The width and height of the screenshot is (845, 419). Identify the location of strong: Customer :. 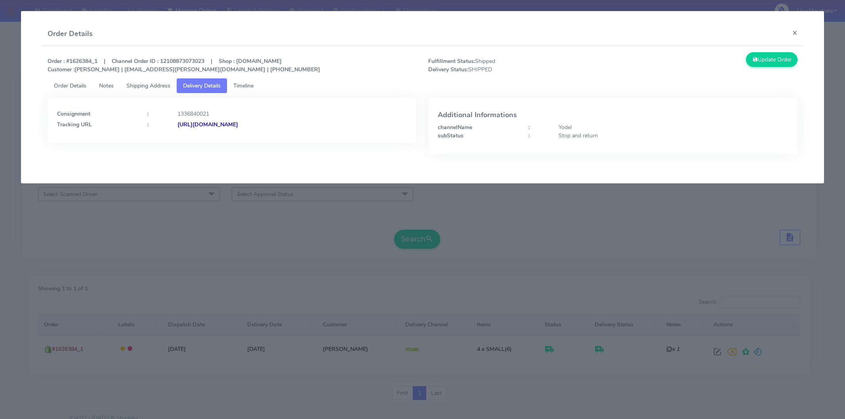
(61, 69).